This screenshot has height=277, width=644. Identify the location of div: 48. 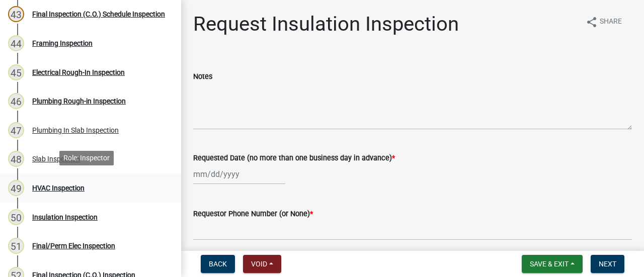
(16, 159).